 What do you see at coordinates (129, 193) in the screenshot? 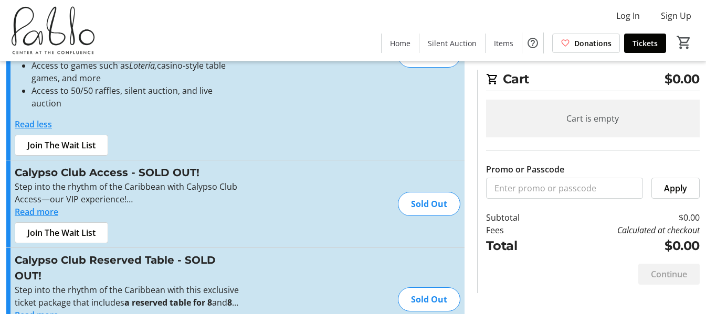
I see `p: Step into the rhythm of the Caribbean with Calypso Club Access—our VIP experience!` at bounding box center [129, 193].